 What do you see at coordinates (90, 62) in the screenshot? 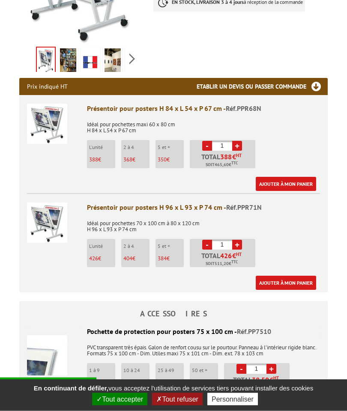
I see `img: edimeta_produit_fabrique_en_france.jpg` at bounding box center [90, 62].